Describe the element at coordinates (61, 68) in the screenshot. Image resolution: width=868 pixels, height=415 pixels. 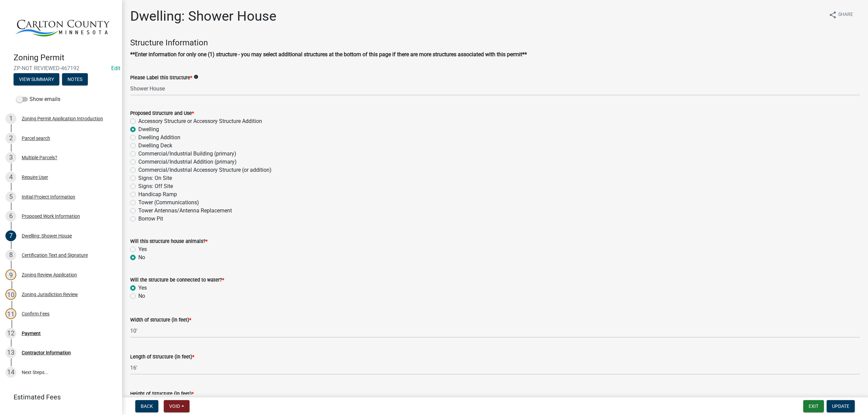
I see `span: ZP-NOT REVIEWED-467192` at that location.